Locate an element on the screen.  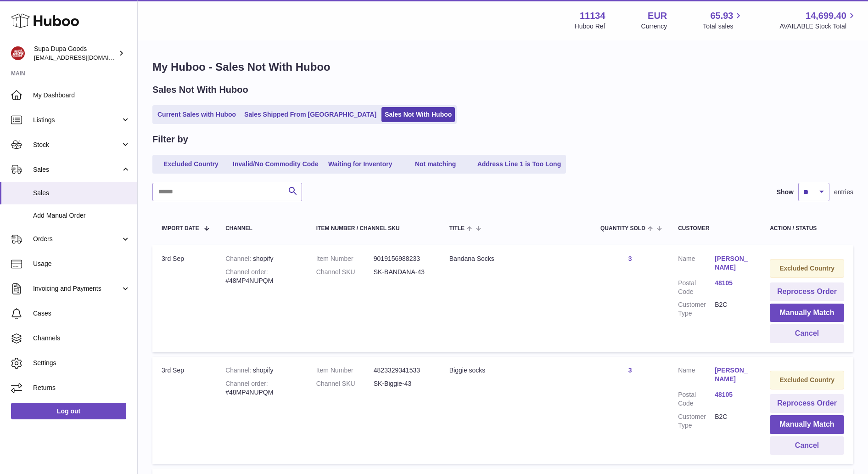
a: Log out is located at coordinates (68, 411).